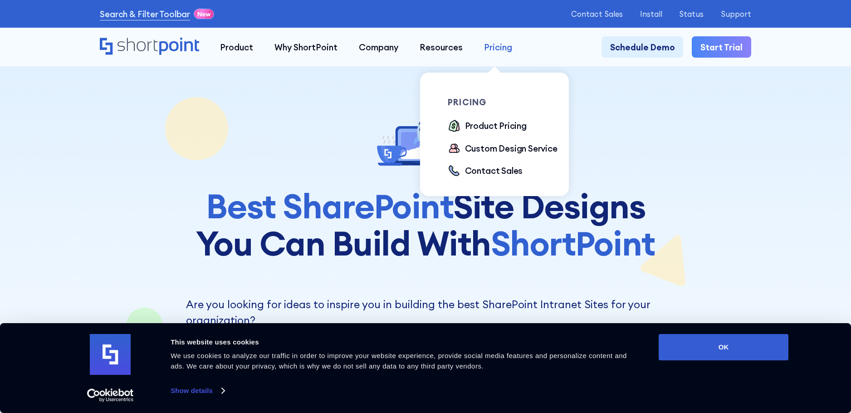 The image size is (851, 413). What do you see at coordinates (735, 14) in the screenshot?
I see `p: Support` at bounding box center [735, 14].